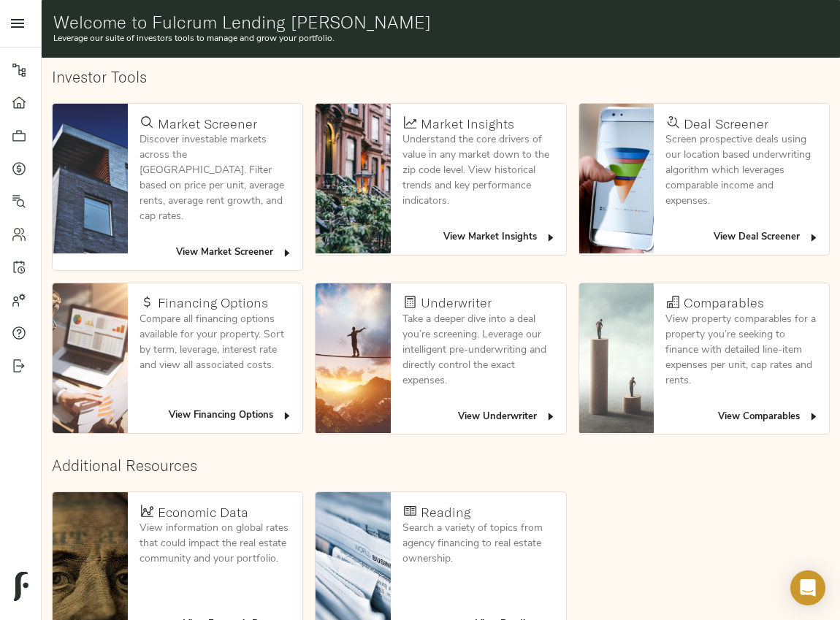 This screenshot has width=840, height=620. What do you see at coordinates (455, 303) in the screenshot?
I see `h4: Underwriter` at bounding box center [455, 303].